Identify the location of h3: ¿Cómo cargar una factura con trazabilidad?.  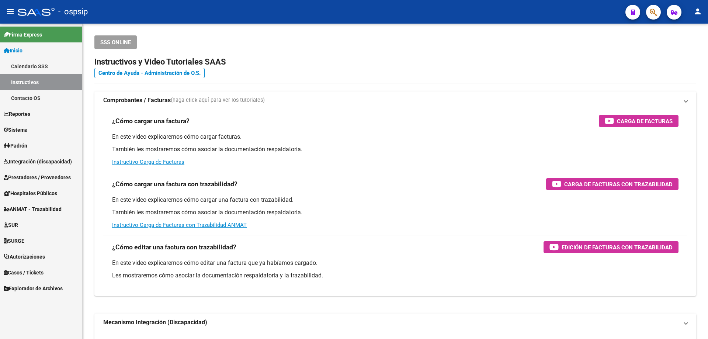
(175, 184).